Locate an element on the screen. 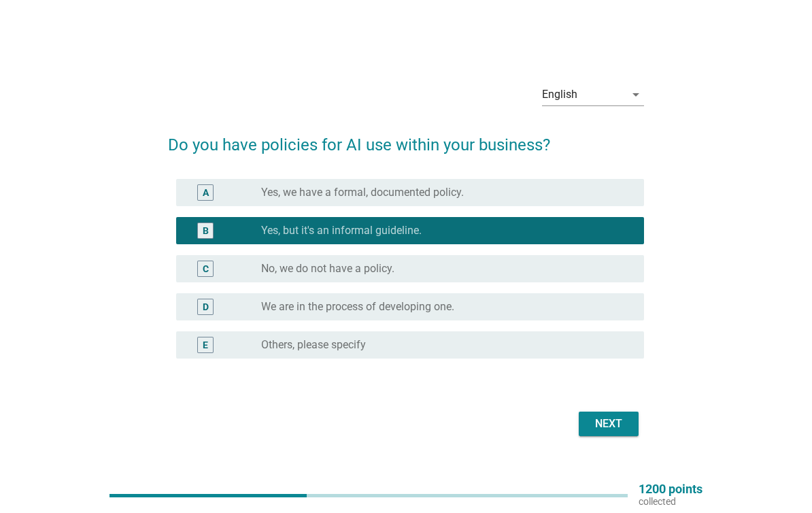 Image resolution: width=812 pixels, height=513 pixels. label: Yes, but it's an informal guideline. is located at coordinates (341, 231).